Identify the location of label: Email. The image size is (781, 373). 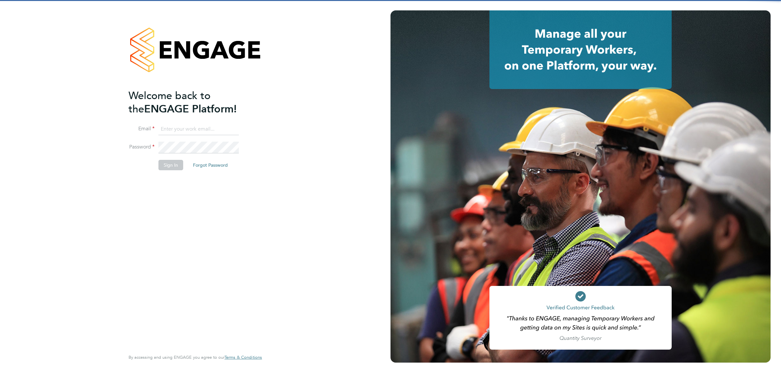
(142, 129).